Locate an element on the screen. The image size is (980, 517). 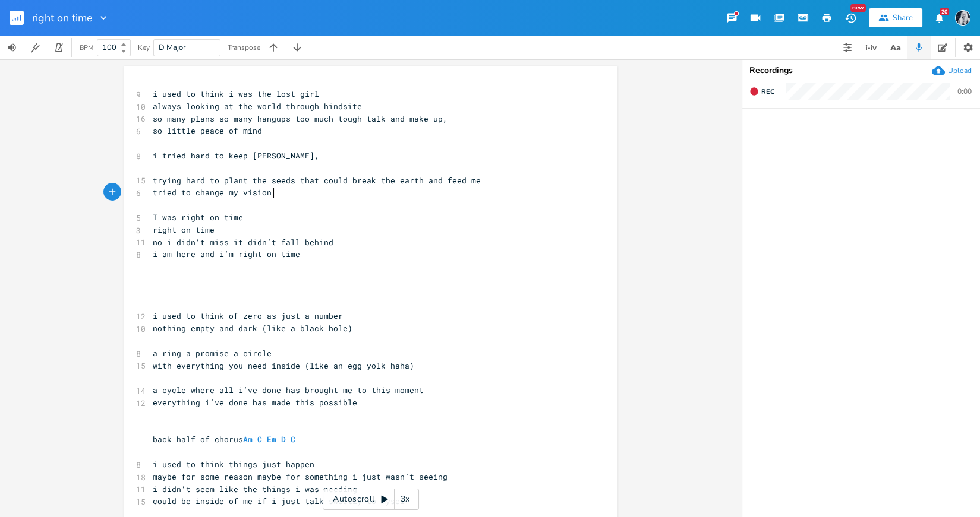
span: Rec is located at coordinates (768, 92).